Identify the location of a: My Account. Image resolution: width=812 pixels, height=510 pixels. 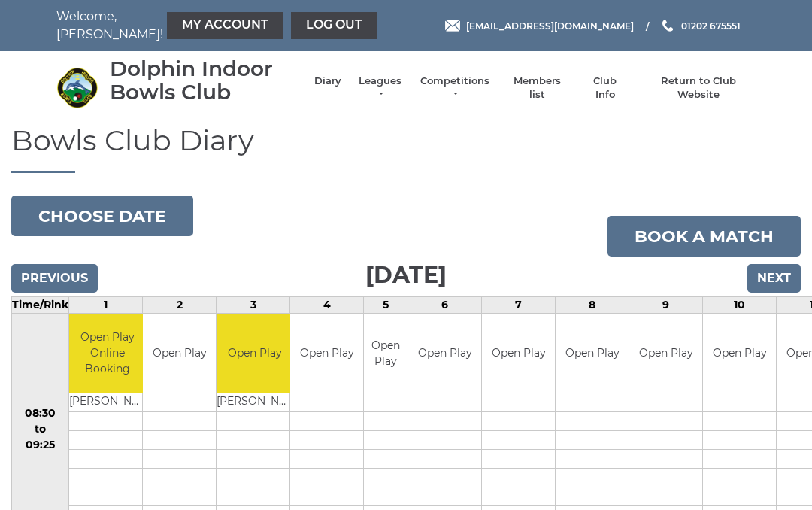
(225, 26).